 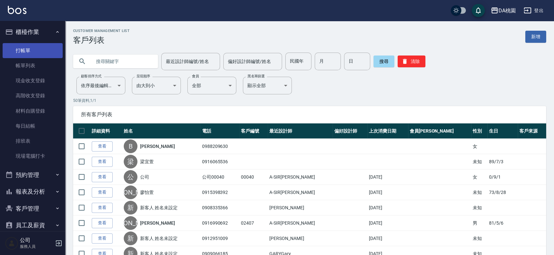 I want to click on th: 客戶編號, so click(x=253, y=131).